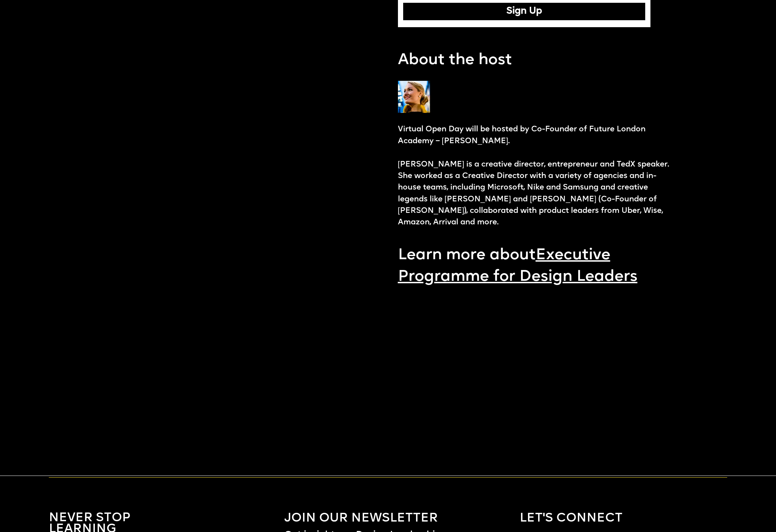 The height and width of the screenshot is (532, 776). What do you see at coordinates (361, 518) in the screenshot?
I see `h1: Join our newsletter` at bounding box center [361, 518].